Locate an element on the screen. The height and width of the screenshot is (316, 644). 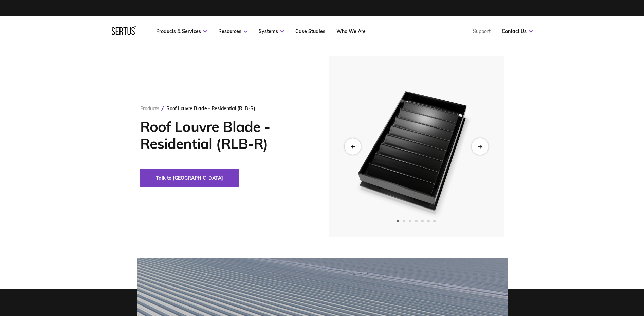
a: Products & Services is located at coordinates (182, 31).